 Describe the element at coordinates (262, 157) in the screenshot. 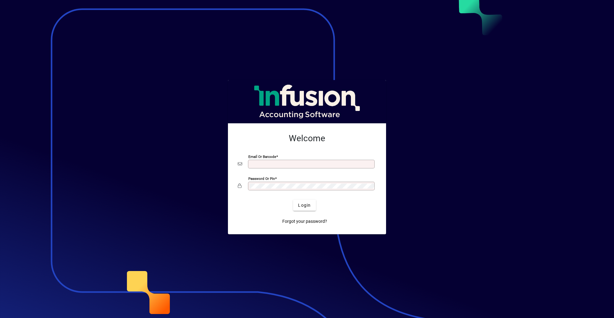

I see `mat-label: Email or Barcode` at that location.